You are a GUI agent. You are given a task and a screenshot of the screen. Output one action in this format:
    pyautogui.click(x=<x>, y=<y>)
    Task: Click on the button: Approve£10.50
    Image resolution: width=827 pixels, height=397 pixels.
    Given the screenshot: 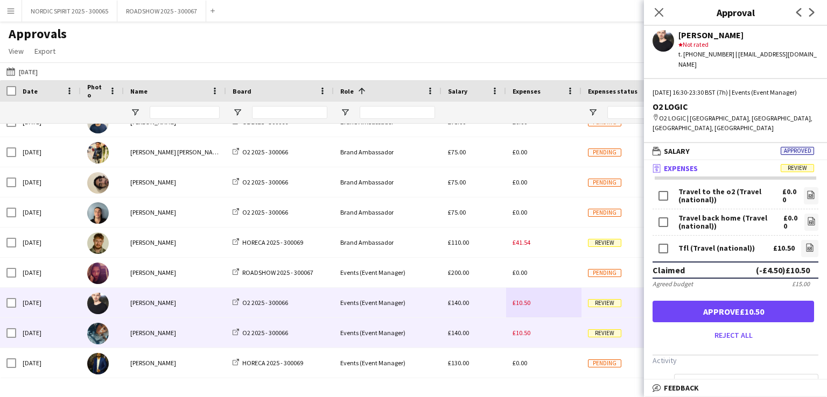 What is the action you would take?
    pyautogui.click(x=734, y=312)
    